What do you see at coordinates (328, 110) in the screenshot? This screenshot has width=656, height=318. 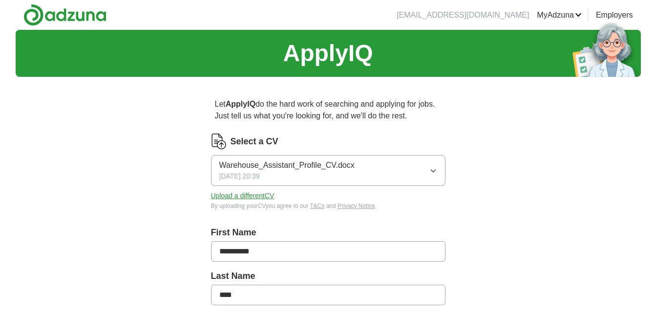 I see `p: Let do the hard work of searching and applying for jobs. Just tell us what you're looking for, an...` at bounding box center [328, 110].